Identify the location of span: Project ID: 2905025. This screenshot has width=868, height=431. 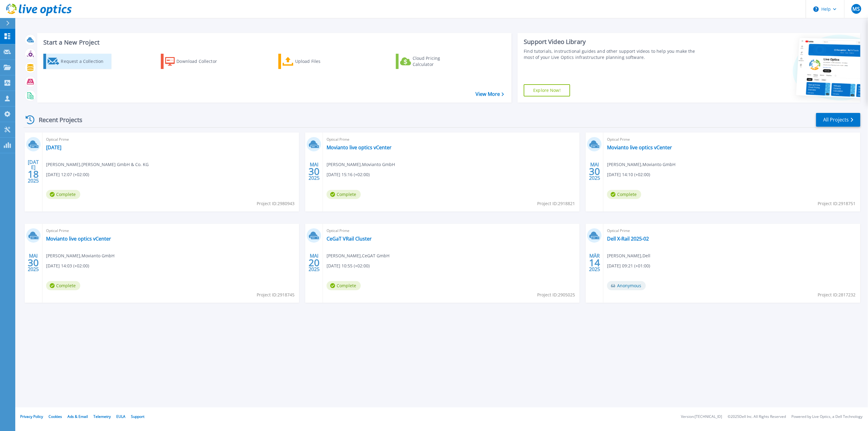
(556, 295).